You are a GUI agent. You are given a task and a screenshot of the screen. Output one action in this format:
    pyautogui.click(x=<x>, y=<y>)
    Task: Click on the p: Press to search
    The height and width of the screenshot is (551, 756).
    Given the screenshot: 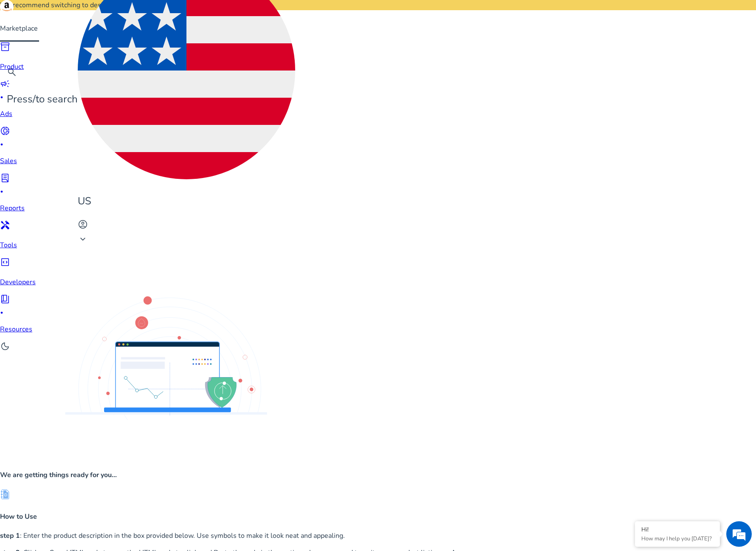 What is the action you would take?
    pyautogui.click(x=42, y=99)
    